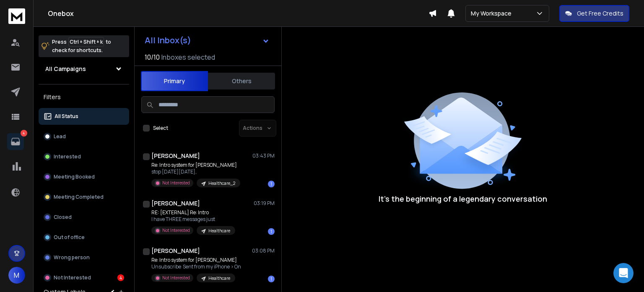 The image size is (644, 292). What do you see at coordinates (222, 183) in the screenshot?
I see `p: Healthcare_2` at bounding box center [222, 183].